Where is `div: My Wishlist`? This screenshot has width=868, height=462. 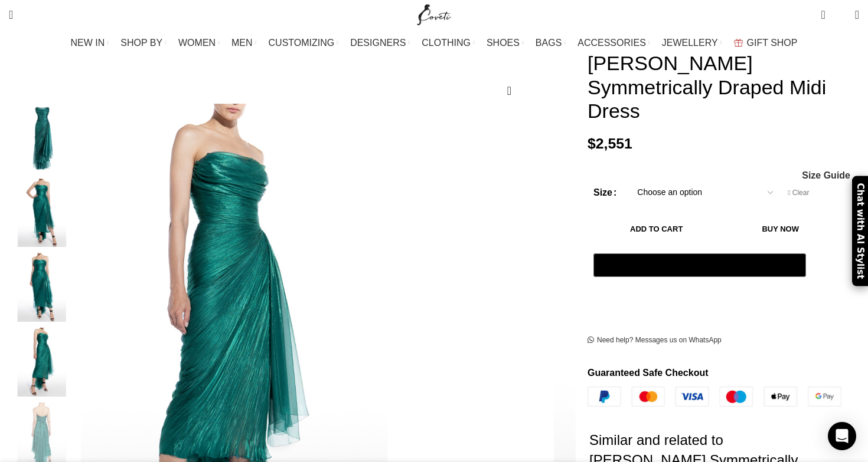 div: My Wishlist is located at coordinates (840, 15).